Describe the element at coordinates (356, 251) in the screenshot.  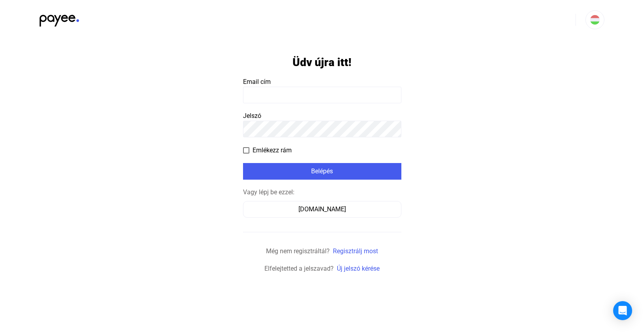
I see `a: Regisztrálj most` at that location.